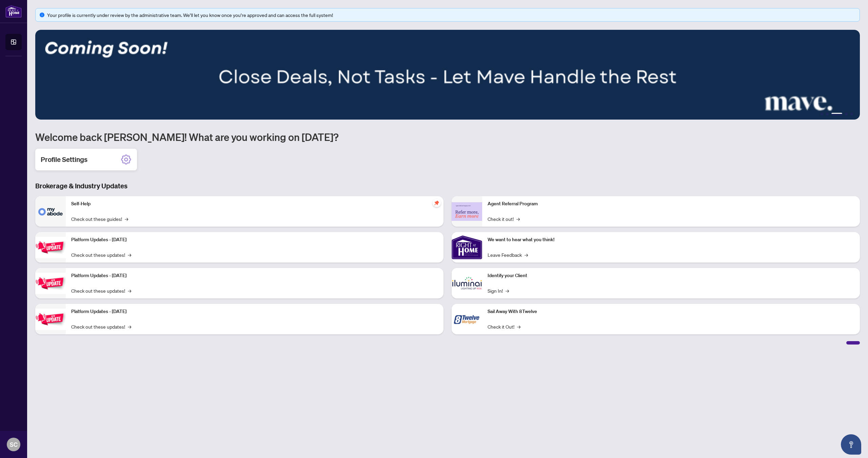 The width and height of the screenshot is (868, 458). What do you see at coordinates (50, 212) in the screenshot?
I see `img: Self-Help` at bounding box center [50, 212].